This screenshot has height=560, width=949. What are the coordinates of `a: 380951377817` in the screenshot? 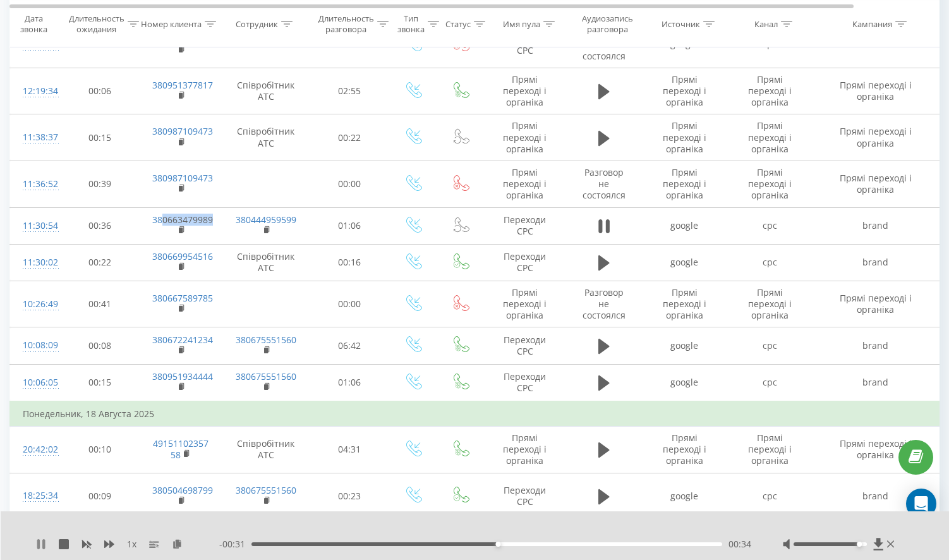 It's located at (183, 85).